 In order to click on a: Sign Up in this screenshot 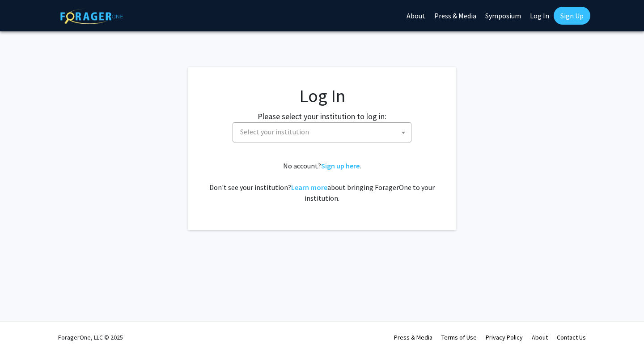, I will do `click(573, 16)`.